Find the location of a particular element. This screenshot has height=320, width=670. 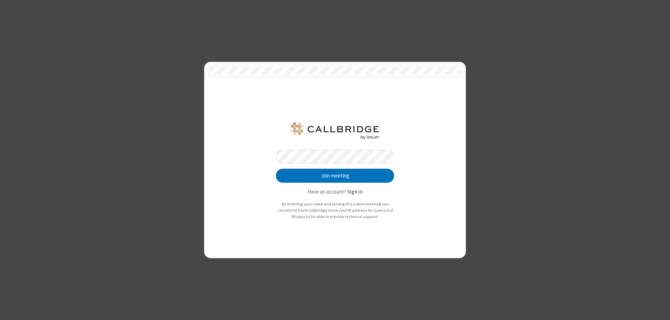

strong: Sign in is located at coordinates (355, 191).